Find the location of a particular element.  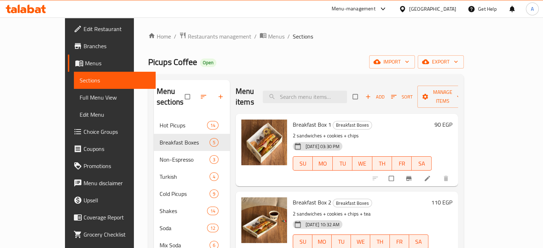

span: Promotions is located at coordinates (117, 166).